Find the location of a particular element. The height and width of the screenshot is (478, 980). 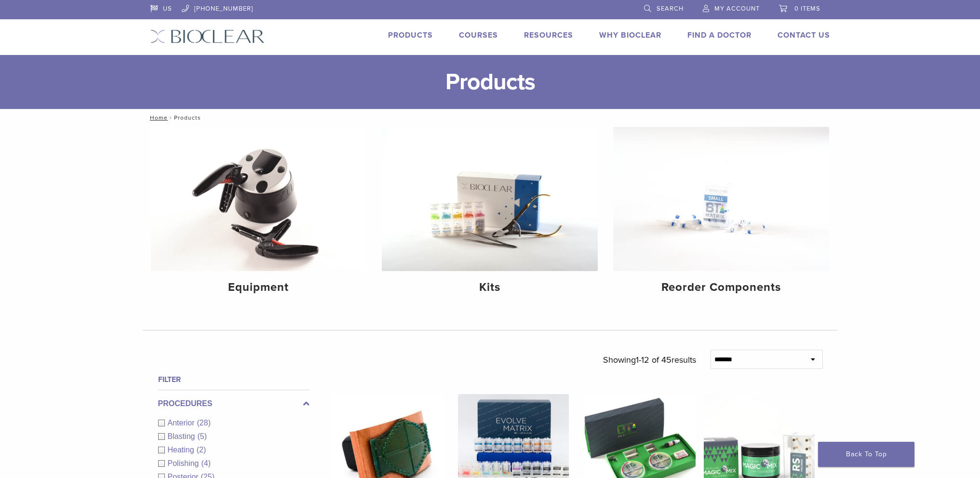

a: Find A Doctor is located at coordinates (719, 35).